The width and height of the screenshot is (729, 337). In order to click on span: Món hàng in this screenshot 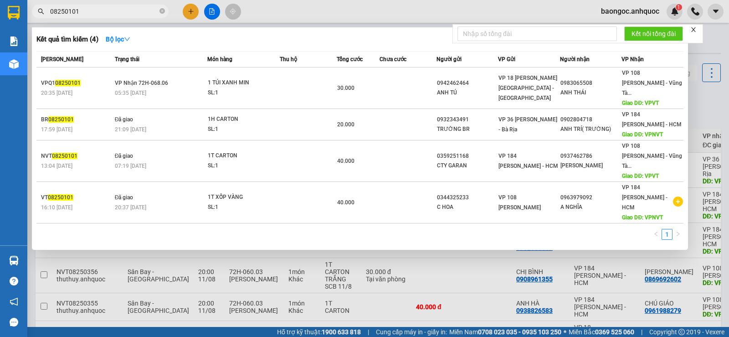, I will do `click(220, 59)`.